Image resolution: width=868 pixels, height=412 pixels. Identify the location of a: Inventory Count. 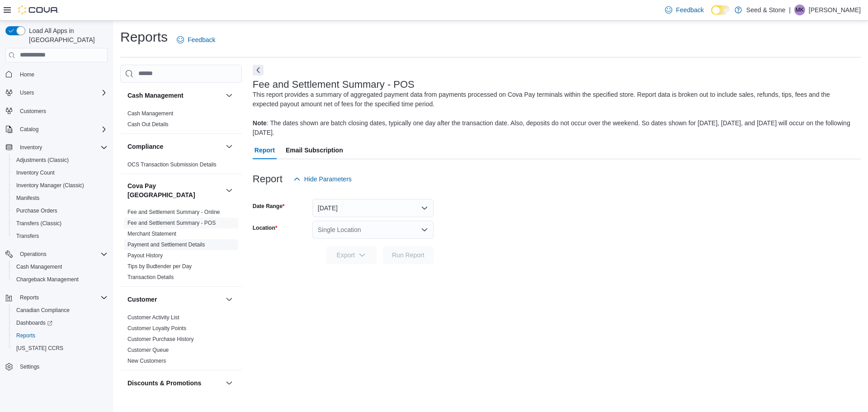
(35, 173).